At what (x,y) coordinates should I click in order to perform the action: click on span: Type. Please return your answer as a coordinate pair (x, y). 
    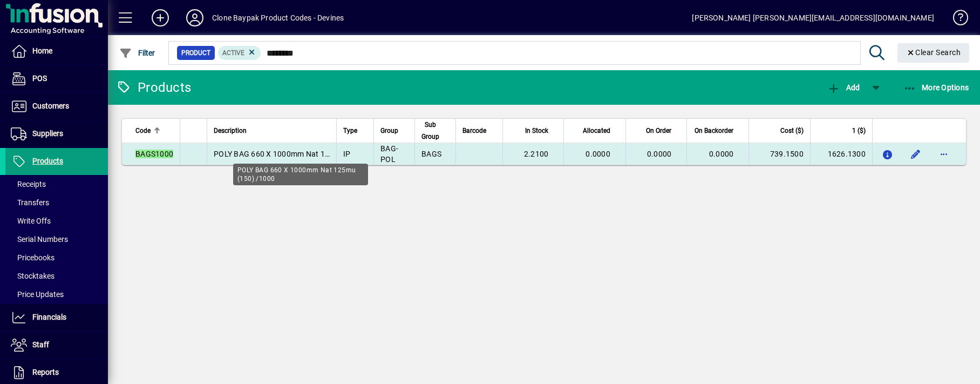
    Looking at the image, I should click on (351, 130).